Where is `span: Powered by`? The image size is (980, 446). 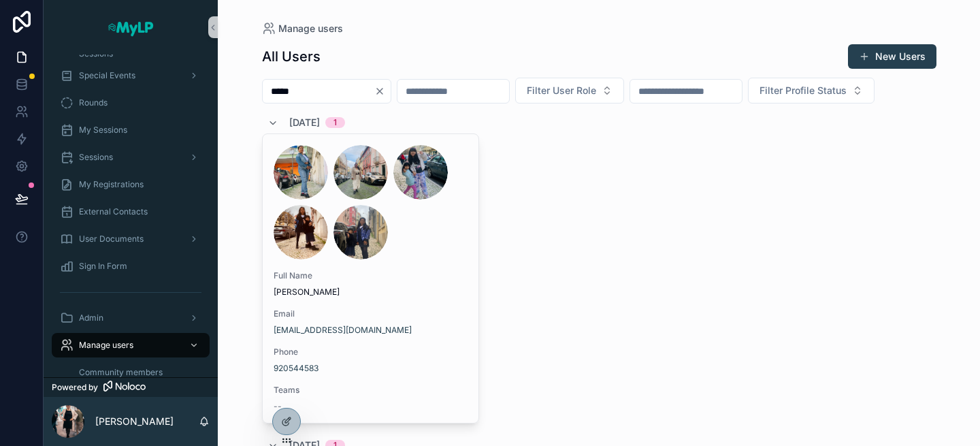
span: Powered by is located at coordinates (75, 387).